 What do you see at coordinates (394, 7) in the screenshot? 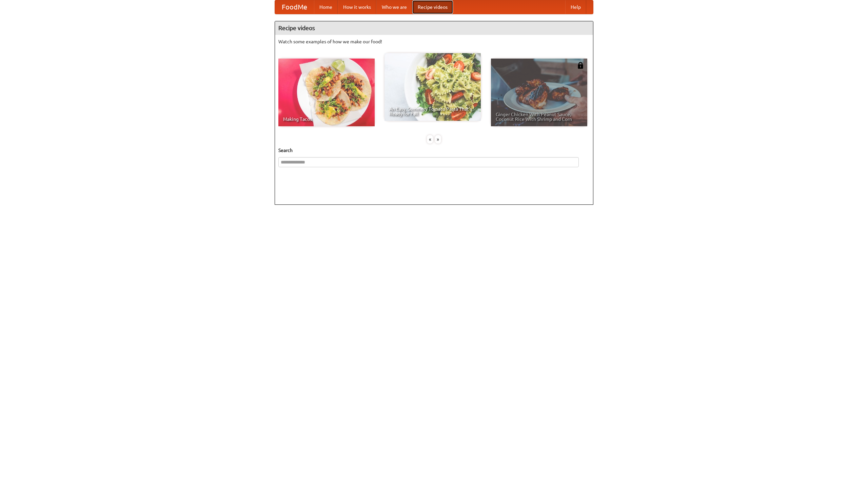
I see `a: Who we are` at bounding box center [394, 7].